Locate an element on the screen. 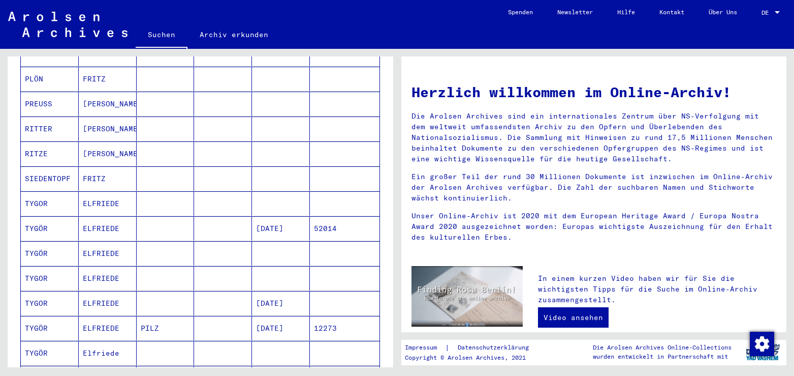  img: yv_logo.png is located at coordinates (763, 352).